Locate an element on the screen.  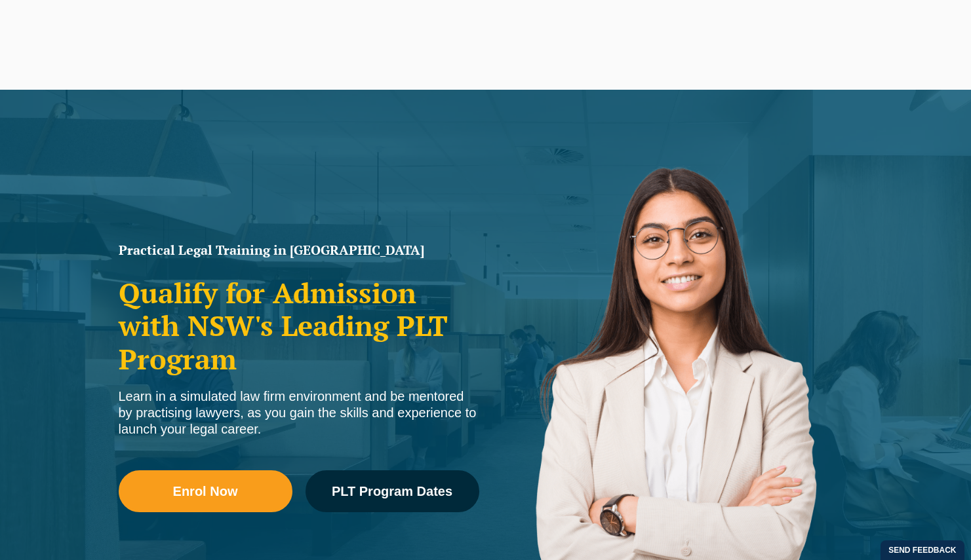
a: PLT Program Dates is located at coordinates (392, 492).